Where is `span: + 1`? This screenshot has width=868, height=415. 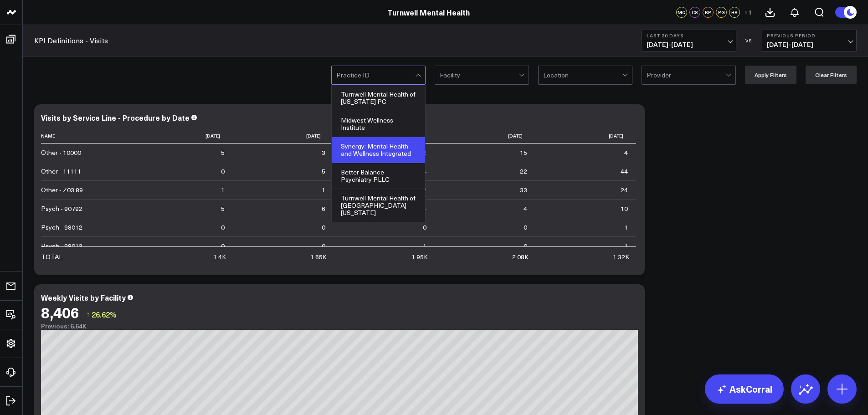 span: + 1 is located at coordinates (748, 12).